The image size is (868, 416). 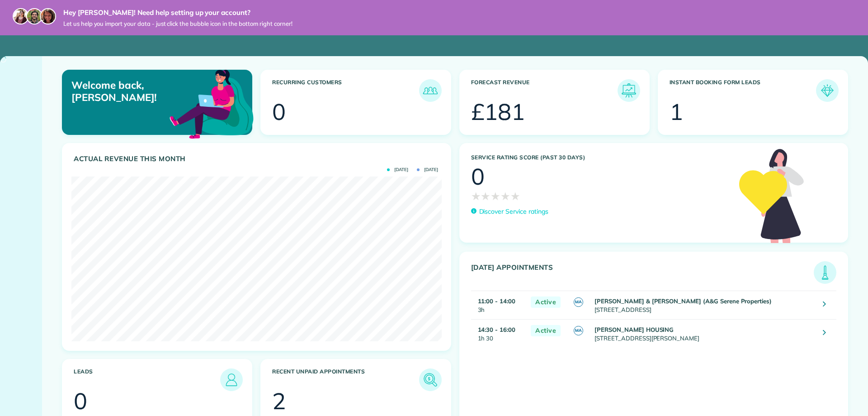 What do you see at coordinates (345, 380) in the screenshot?
I see `h3: Recent unpaid appointments` at bounding box center [345, 380].